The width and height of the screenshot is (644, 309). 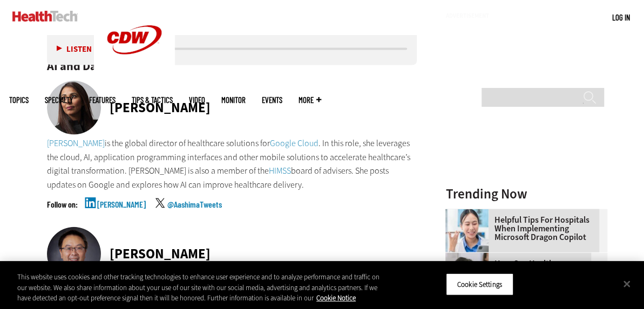 I want to click on a: Healthcare contact center, so click(x=470, y=258).